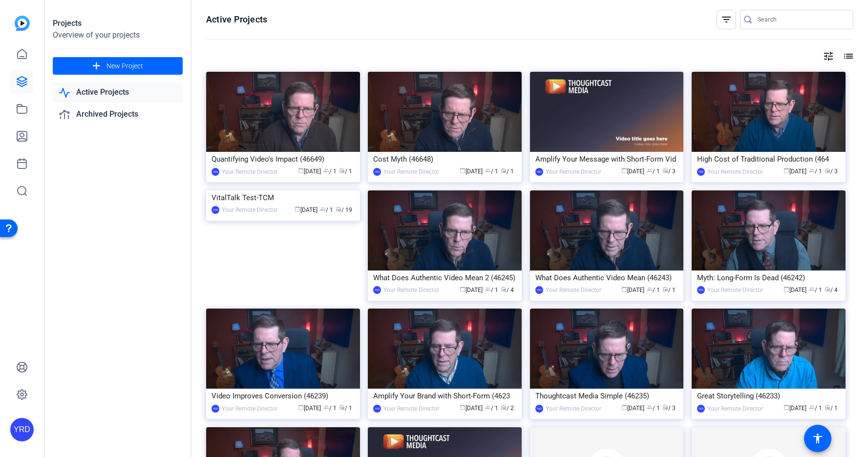 This screenshot has width=868, height=457. Describe the element at coordinates (22, 23) in the screenshot. I see `img: blue-gradient.svg` at that location.